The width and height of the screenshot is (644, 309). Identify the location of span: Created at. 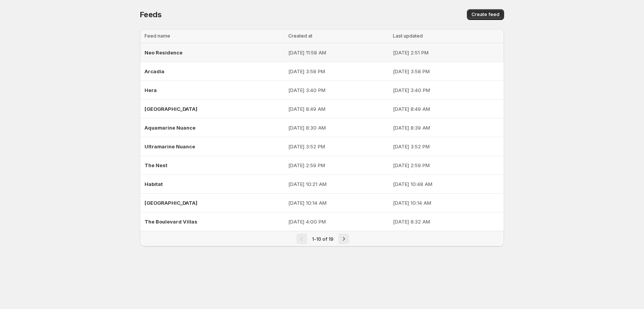
(300, 35).